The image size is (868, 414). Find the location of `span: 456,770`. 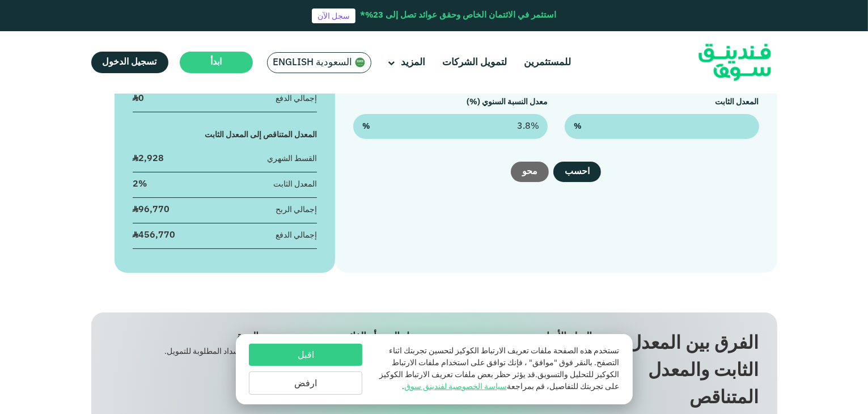

span: 456,770 is located at coordinates (156, 235).